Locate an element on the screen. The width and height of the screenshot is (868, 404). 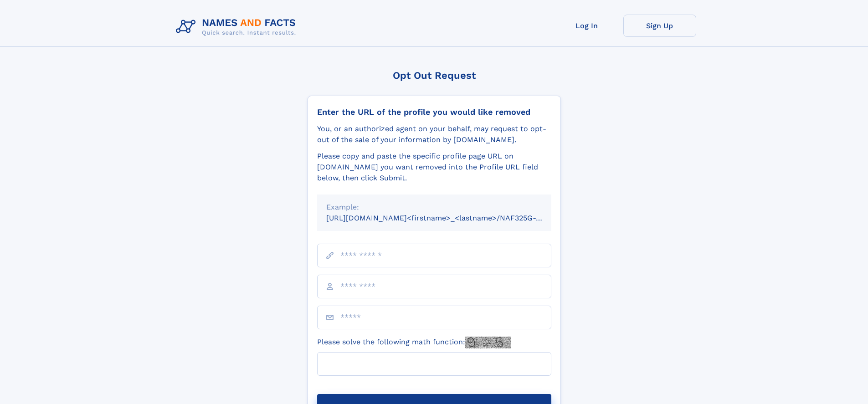
div: You, or an authorized agent on your behalf, may request to opt-out of the sale of your informatio... is located at coordinates (434, 135).